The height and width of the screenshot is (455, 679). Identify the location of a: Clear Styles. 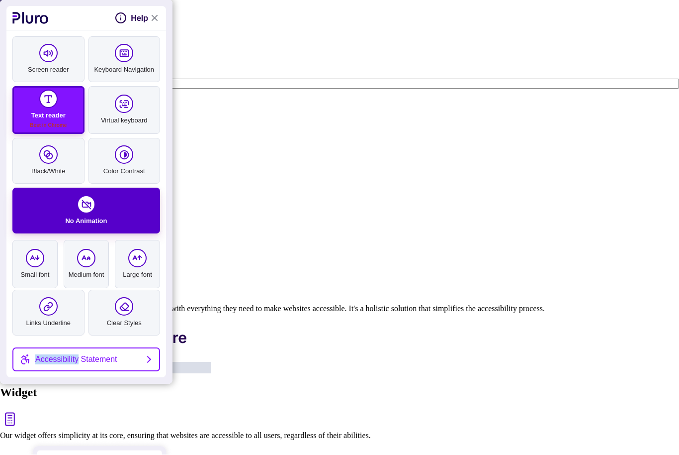
(124, 313).